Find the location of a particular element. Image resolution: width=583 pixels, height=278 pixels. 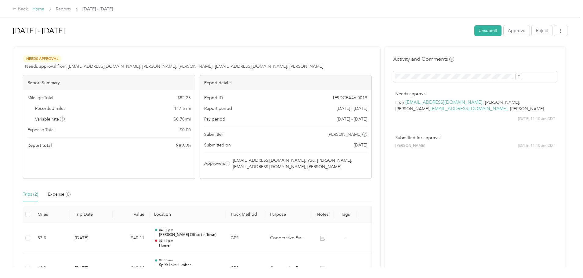

p: Needs approval is located at coordinates (475, 94).